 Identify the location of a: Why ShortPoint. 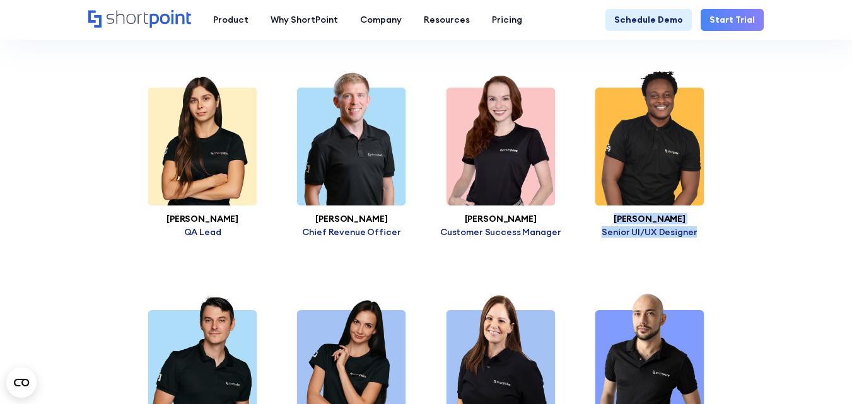
(304, 20).